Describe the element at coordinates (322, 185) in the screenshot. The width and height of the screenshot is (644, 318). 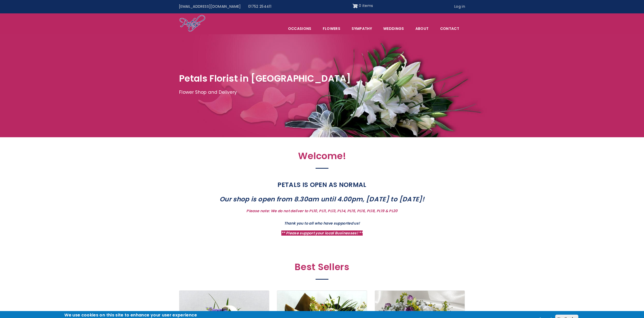
I see `strong: PETALS IS OPEN AS NORMAL` at that location.